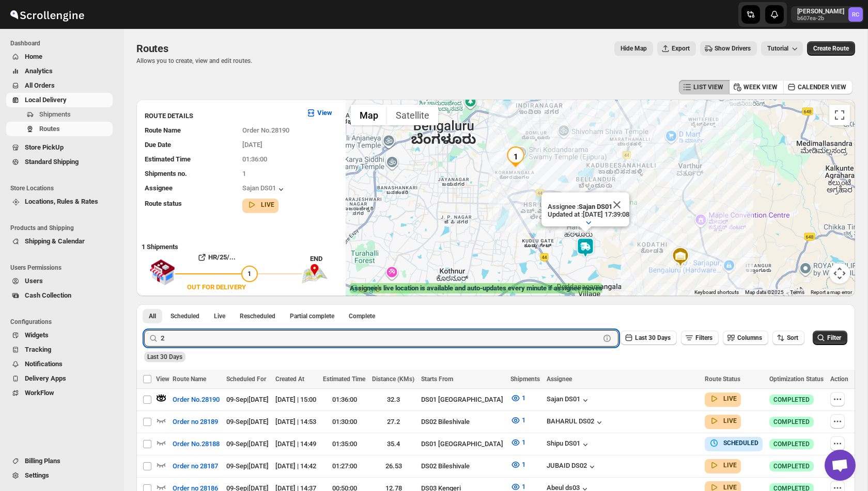 The width and height of the screenshot is (868, 491). What do you see at coordinates (393, 467) in the screenshot?
I see `div: 26.53` at bounding box center [393, 467].